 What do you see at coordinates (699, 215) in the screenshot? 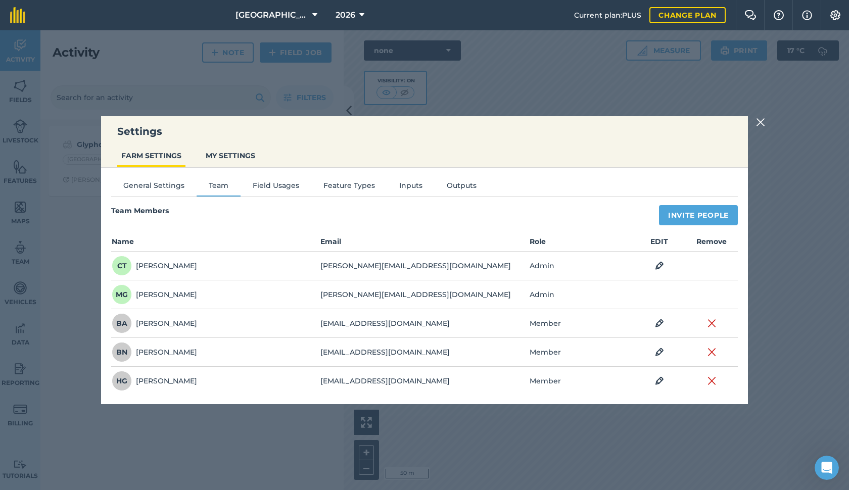
I see `button: Invite People` at bounding box center [699, 215].